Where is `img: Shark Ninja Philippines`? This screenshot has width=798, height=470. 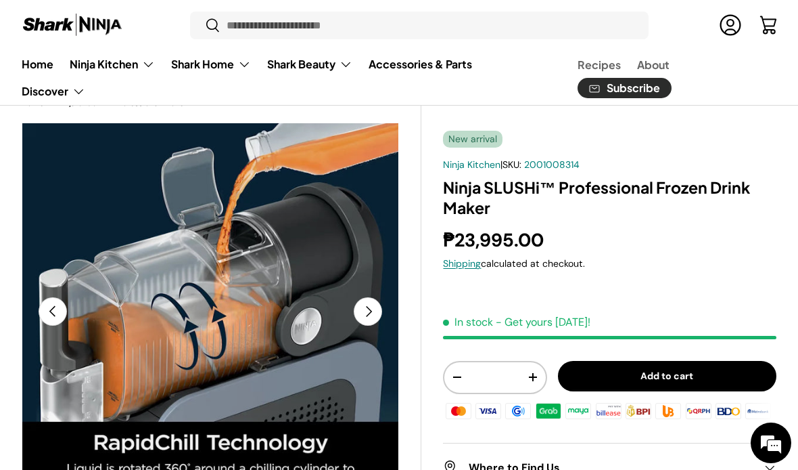 img: Shark Ninja Philippines is located at coordinates (72, 25).